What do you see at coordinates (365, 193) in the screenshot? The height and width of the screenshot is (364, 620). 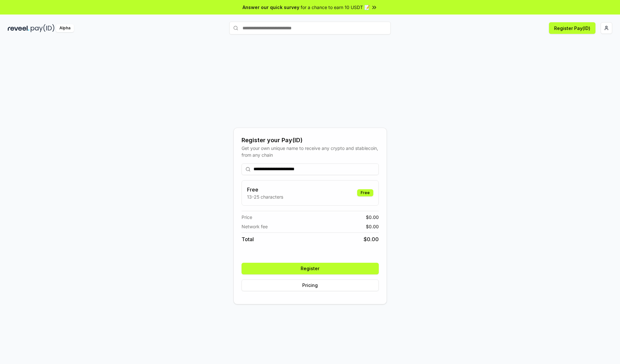 I see `div: Free` at bounding box center [365, 193].